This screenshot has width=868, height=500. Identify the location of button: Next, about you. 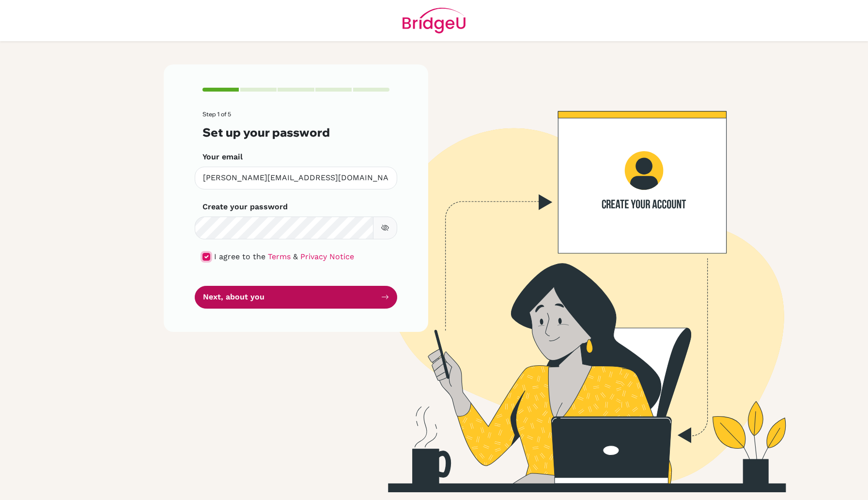
(296, 296).